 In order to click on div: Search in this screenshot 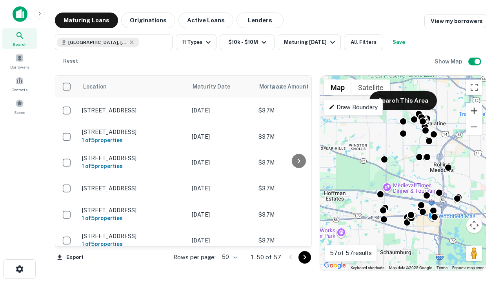, I will do `click(20, 38)`.